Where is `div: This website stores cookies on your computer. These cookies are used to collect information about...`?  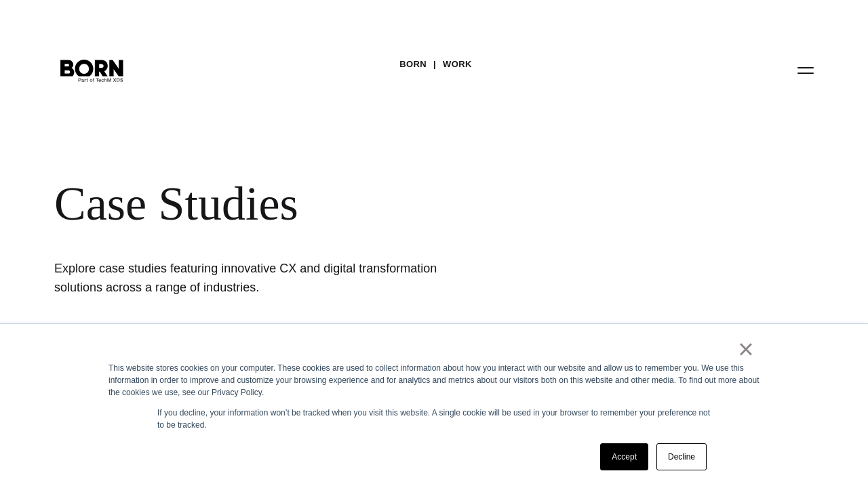
div: This website stores cookies on your computer. These cookies are used to collect information about... is located at coordinates (434, 380).